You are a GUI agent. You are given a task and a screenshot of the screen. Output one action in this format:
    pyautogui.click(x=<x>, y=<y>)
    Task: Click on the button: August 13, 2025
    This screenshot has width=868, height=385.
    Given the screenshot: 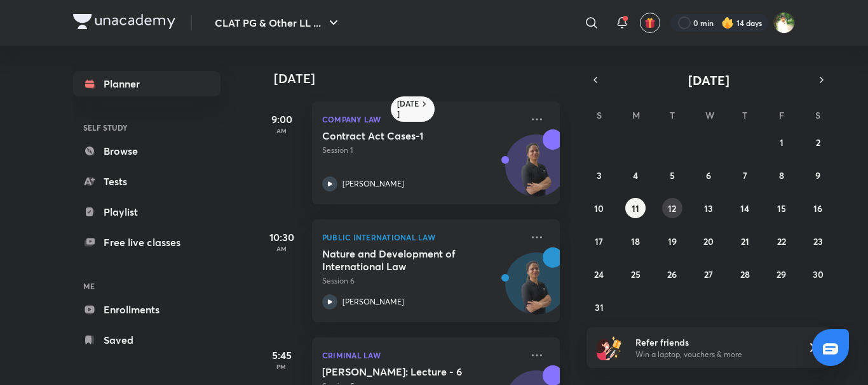 What is the action you would take?
    pyautogui.click(x=708, y=208)
    